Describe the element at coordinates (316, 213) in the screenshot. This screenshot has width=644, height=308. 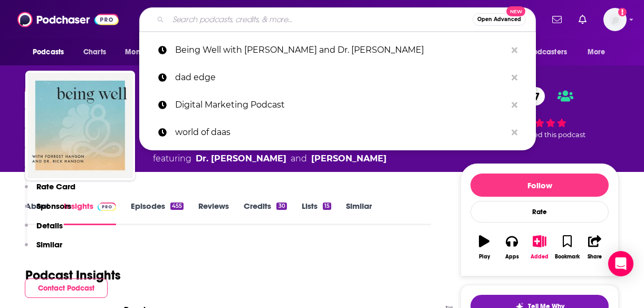
I see `a: Lists15` at that location.